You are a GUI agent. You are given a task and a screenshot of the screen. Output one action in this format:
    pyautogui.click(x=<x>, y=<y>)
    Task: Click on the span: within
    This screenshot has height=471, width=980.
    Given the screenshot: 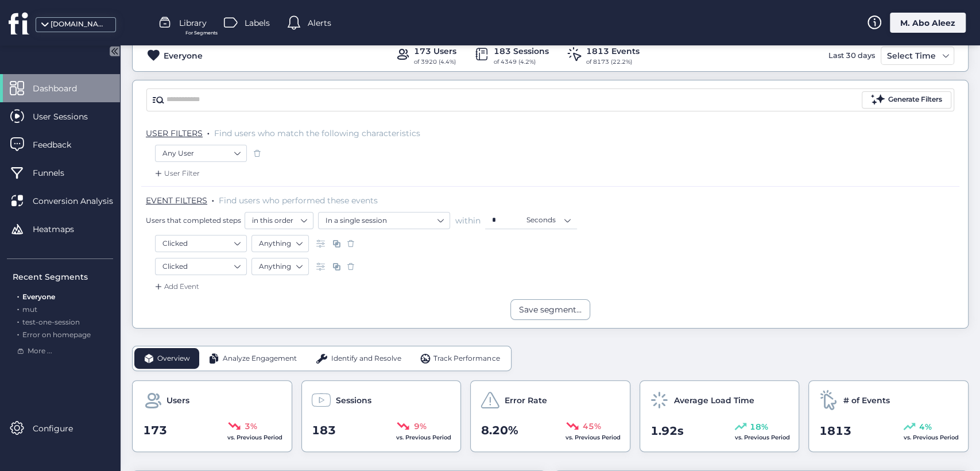 What is the action you would take?
    pyautogui.click(x=468, y=221)
    